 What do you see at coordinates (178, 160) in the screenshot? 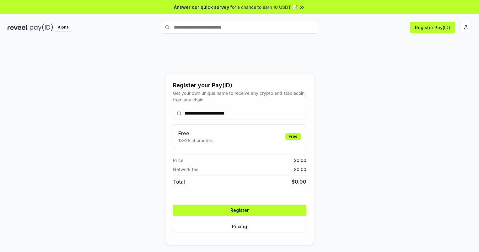
I see `span: Price` at bounding box center [178, 160].